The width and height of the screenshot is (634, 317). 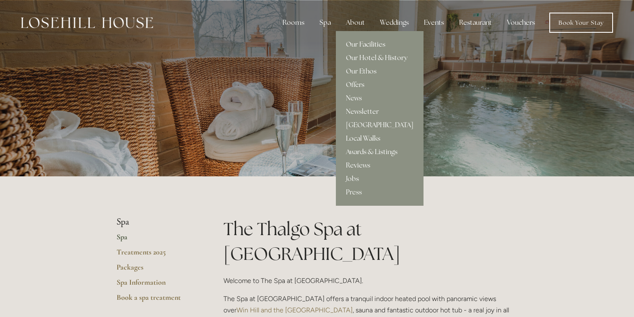 I want to click on div: About, so click(x=355, y=23).